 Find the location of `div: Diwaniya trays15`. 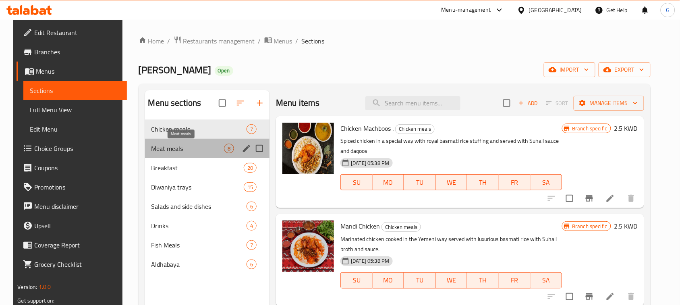

div: Diwaniya trays15 is located at coordinates (208, 187).